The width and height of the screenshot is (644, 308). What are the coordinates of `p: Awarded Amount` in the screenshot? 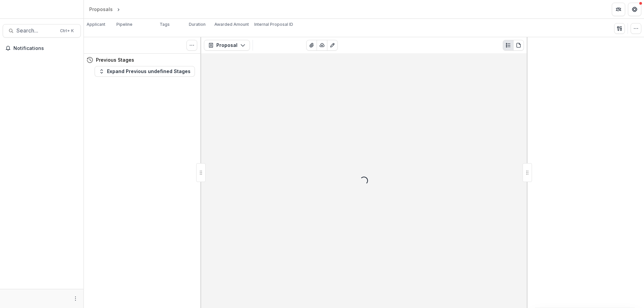 It's located at (232, 24).